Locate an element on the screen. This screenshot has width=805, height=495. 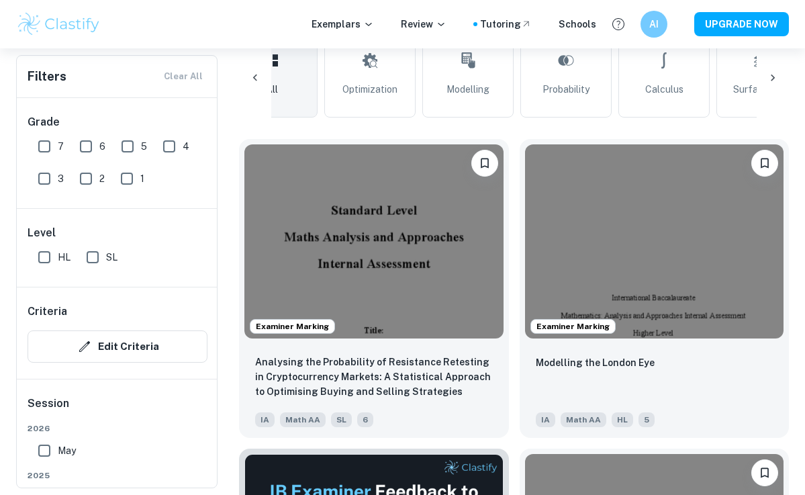
div: Tutoring is located at coordinates (505, 24).